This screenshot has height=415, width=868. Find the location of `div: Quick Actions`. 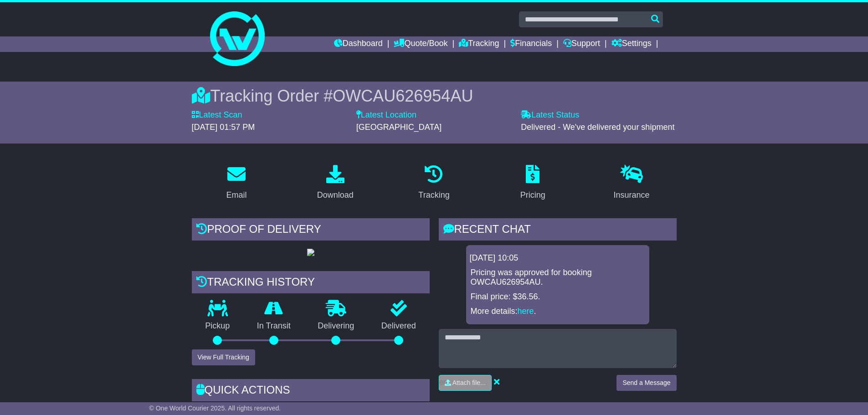

div: Quick Actions is located at coordinates (311, 391).